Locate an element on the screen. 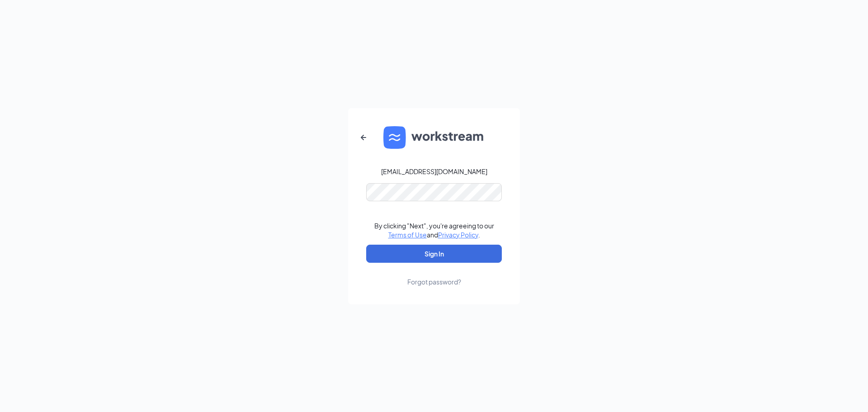 This screenshot has width=868, height=412. div: Forgot password? is located at coordinates (434, 281).